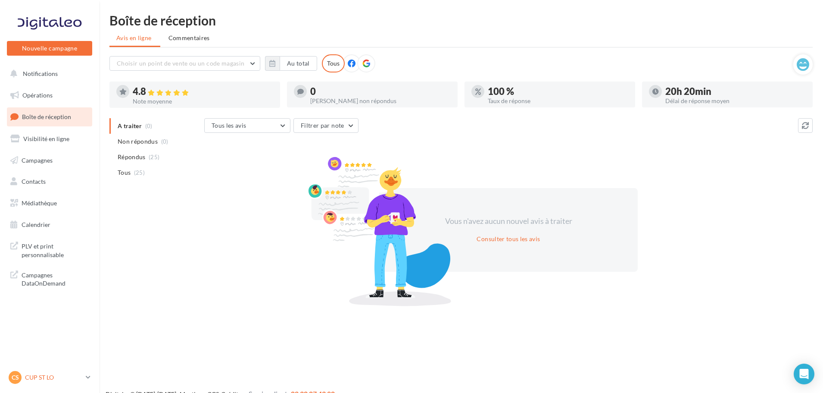 This screenshot has width=823, height=393. I want to click on a: Calendrier, so click(50, 225).